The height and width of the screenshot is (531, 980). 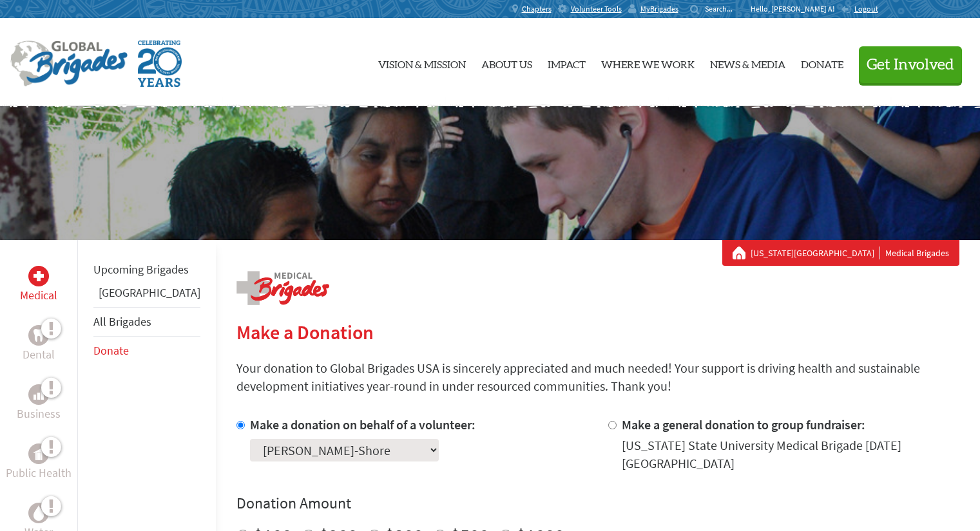 I want to click on span: Chapters, so click(x=537, y=9).